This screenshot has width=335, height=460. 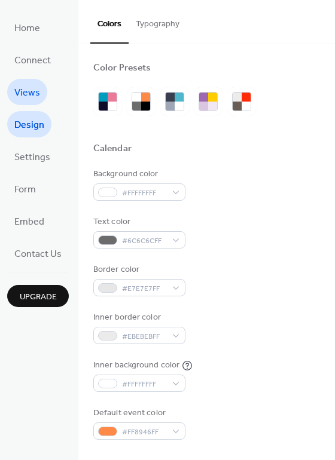 I want to click on span: Embed, so click(x=29, y=222).